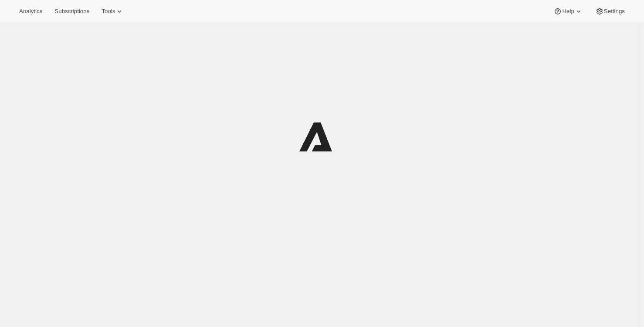 This screenshot has height=327, width=644. I want to click on span: Analytics, so click(30, 11).